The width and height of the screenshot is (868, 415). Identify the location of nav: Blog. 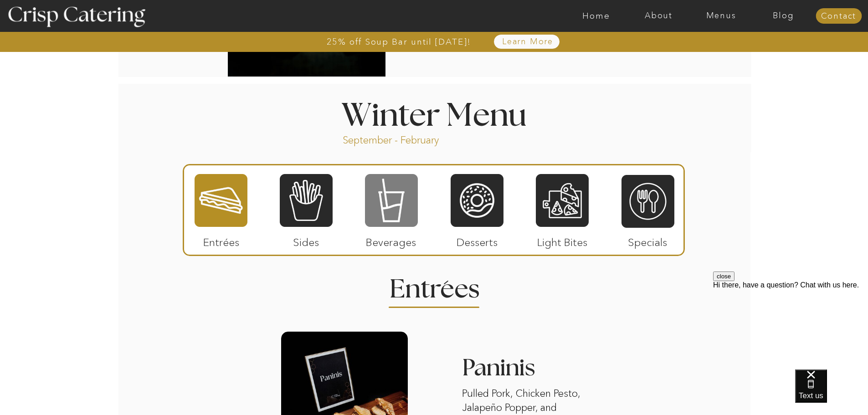
(784, 16).